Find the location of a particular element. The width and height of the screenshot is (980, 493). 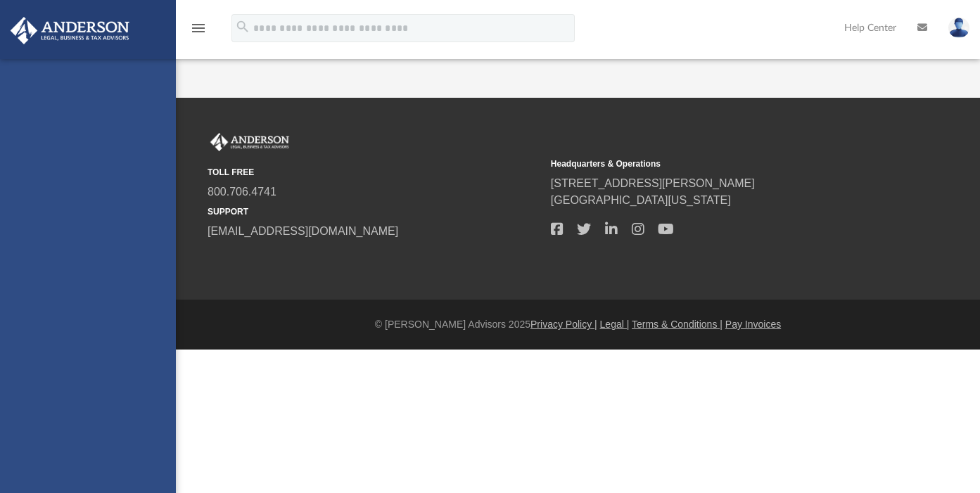

a: menu is located at coordinates (199, 32).